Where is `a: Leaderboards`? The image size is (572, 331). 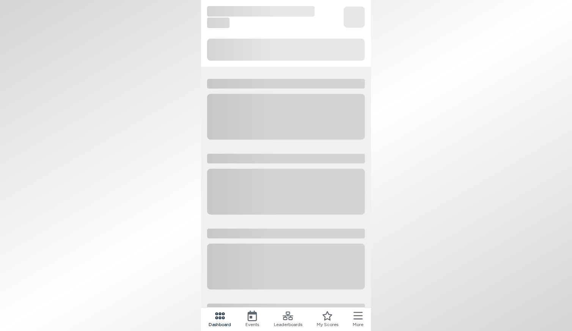 a: Leaderboards is located at coordinates (288, 319).